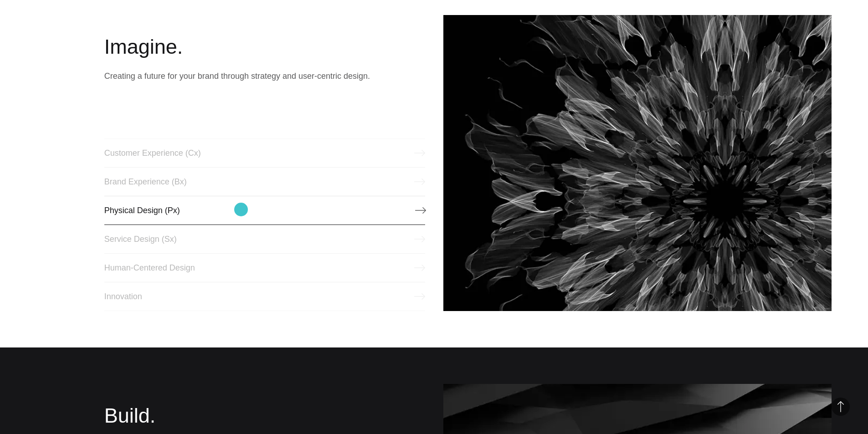 This screenshot has height=434, width=868. Describe the element at coordinates (840, 407) in the screenshot. I see `button: Back to Top` at that location.